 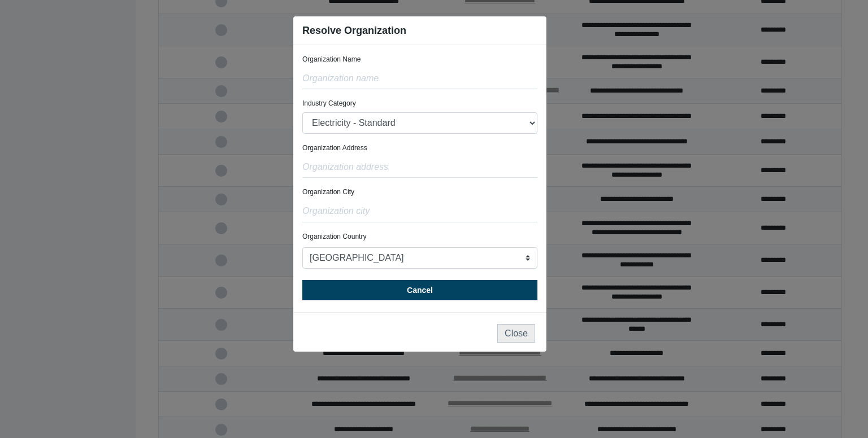 I want to click on div: Chat with us now, so click(x=141, y=71).